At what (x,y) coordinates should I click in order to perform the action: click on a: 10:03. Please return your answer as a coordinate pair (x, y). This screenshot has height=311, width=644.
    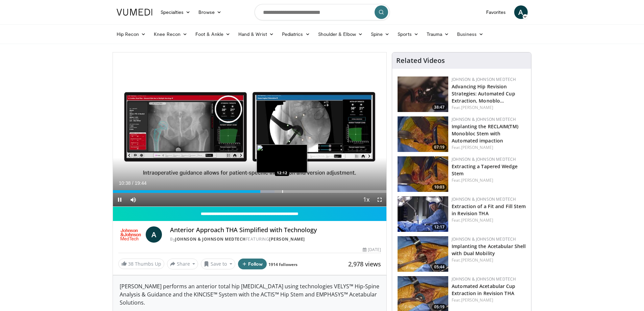
    Looking at the image, I should click on (423, 174).